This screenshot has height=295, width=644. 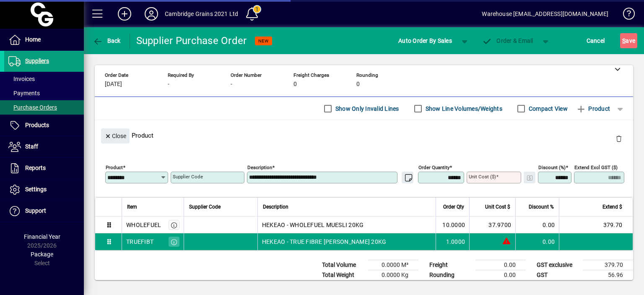 What do you see at coordinates (37, 61) in the screenshot?
I see `span: Suppliers` at bounding box center [37, 61].